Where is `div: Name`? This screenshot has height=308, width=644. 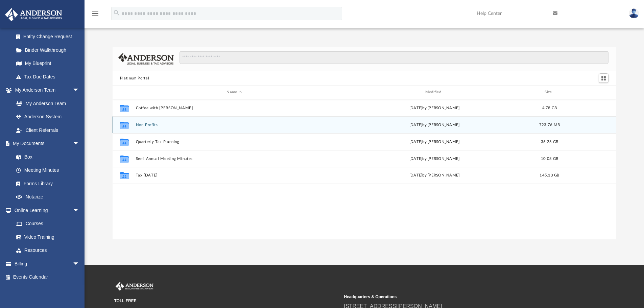
div: Name is located at coordinates (234, 92).